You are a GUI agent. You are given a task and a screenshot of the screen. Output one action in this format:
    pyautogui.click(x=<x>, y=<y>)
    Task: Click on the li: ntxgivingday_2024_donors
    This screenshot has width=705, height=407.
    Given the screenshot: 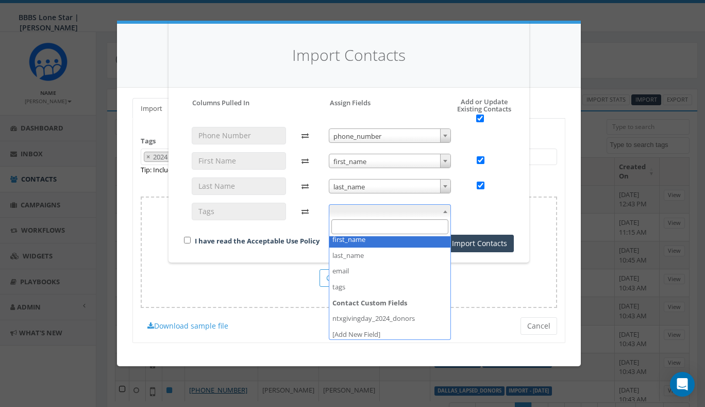 What is the action you would take?
    pyautogui.click(x=390, y=318)
    